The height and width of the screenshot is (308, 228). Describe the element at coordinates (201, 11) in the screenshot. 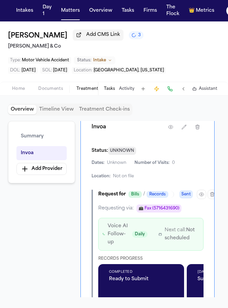

I see `button: crownMetrics` at that location.